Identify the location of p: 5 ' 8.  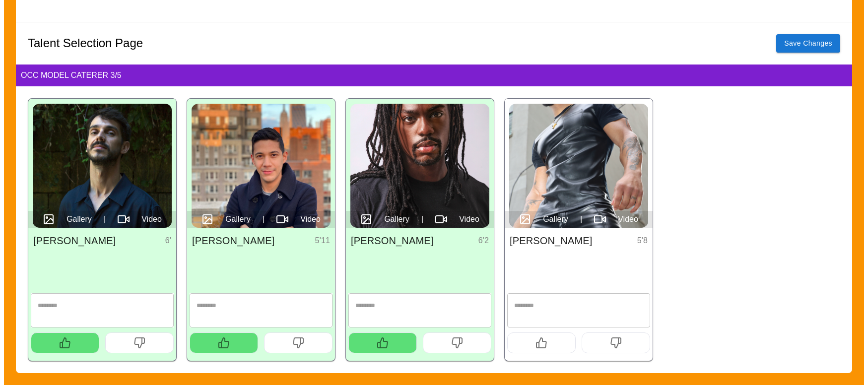
(642, 240).